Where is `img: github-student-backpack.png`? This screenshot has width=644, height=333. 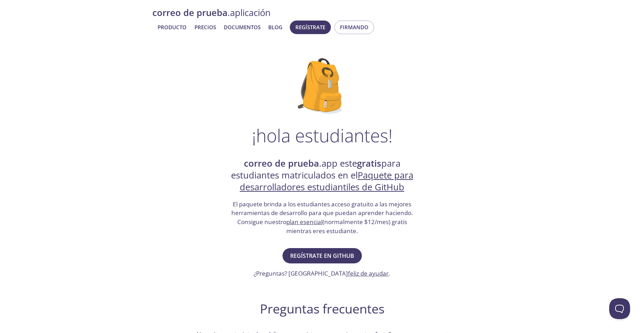 img: github-student-backpack.png is located at coordinates (322, 86).